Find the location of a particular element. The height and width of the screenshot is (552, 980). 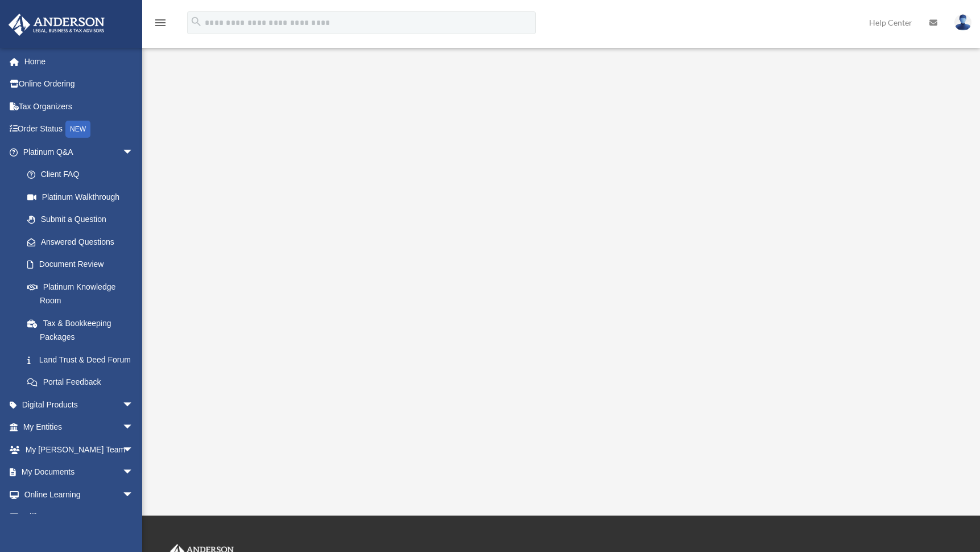

a: menu is located at coordinates (161, 25).